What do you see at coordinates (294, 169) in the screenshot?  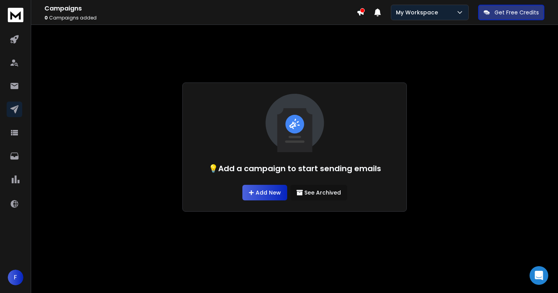 I see `h1: 💡Add a campaign to start sending emails` at bounding box center [294, 169].